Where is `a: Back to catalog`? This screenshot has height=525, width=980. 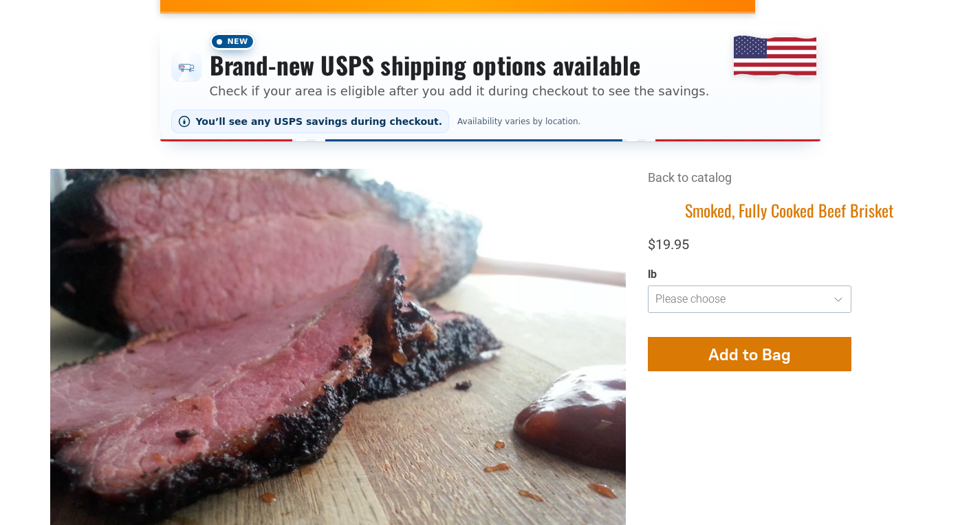 a: Back to catalog is located at coordinates (690, 177).